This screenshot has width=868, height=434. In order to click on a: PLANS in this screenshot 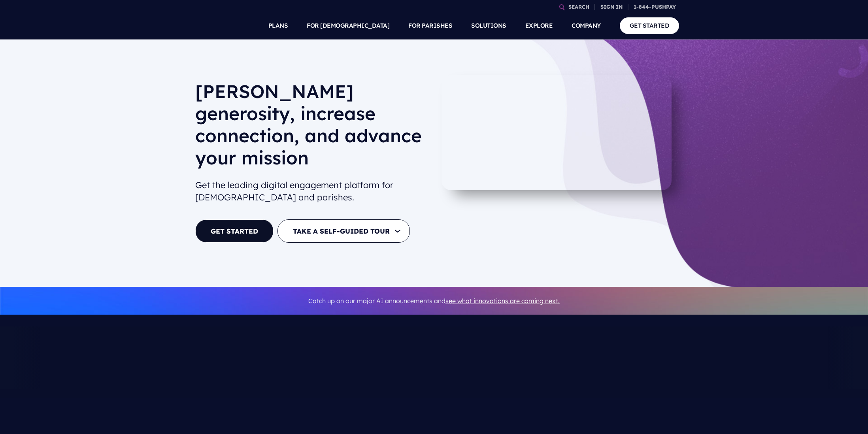, I will do `click(278, 26)`.